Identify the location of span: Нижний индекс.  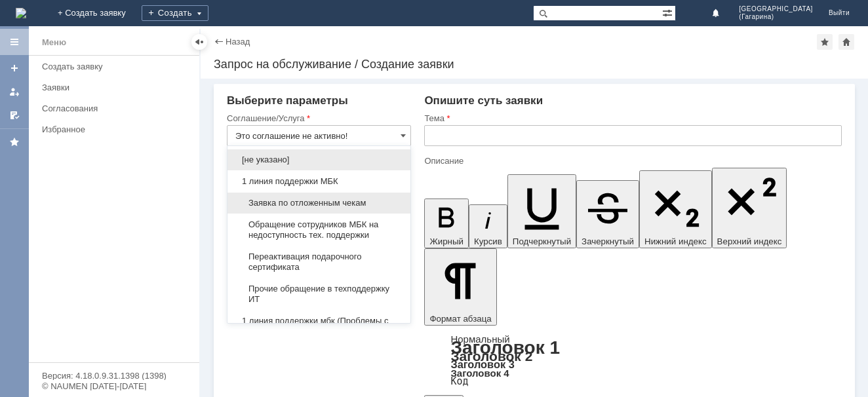
(675, 241).